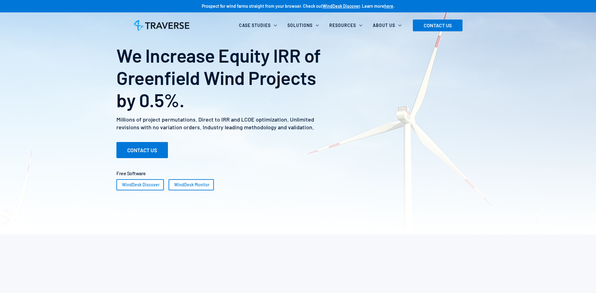 The image size is (596, 293). I want to click on strong: Prospect for wind farms straight from your browser. Check out, so click(262, 6).